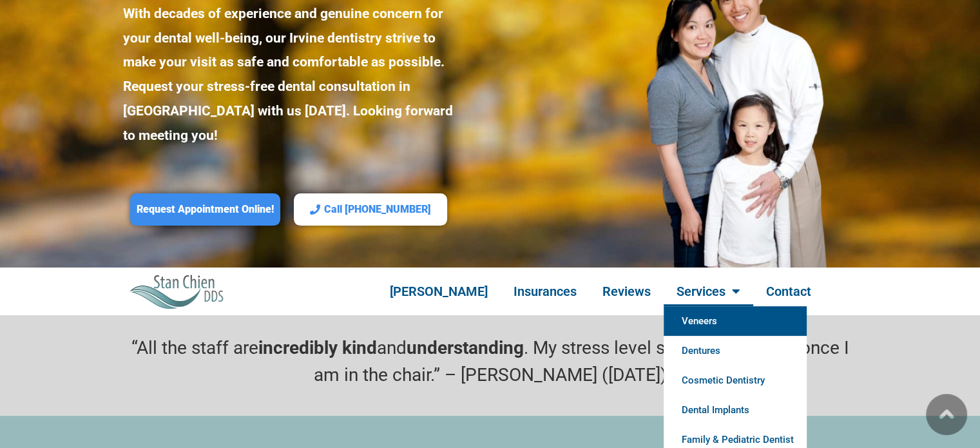 The image size is (980, 448). I want to click on a: Dentures, so click(735, 350).